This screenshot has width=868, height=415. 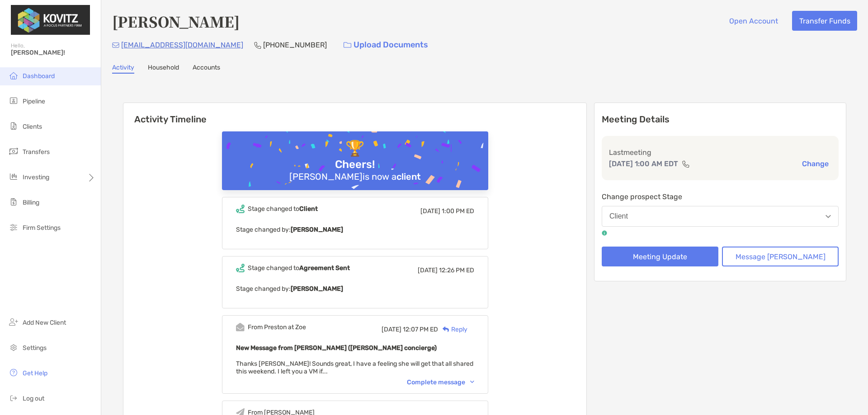 I want to click on b: Agreement Sent, so click(x=325, y=268).